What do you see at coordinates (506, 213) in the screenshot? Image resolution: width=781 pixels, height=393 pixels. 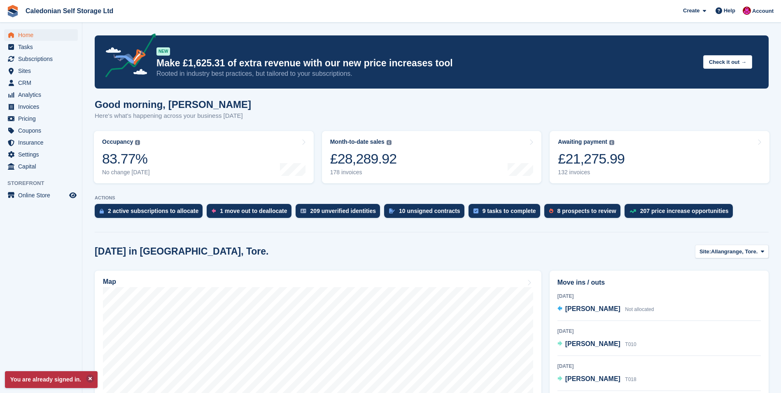 I see `a: 9 tasks to complete` at bounding box center [506, 213].